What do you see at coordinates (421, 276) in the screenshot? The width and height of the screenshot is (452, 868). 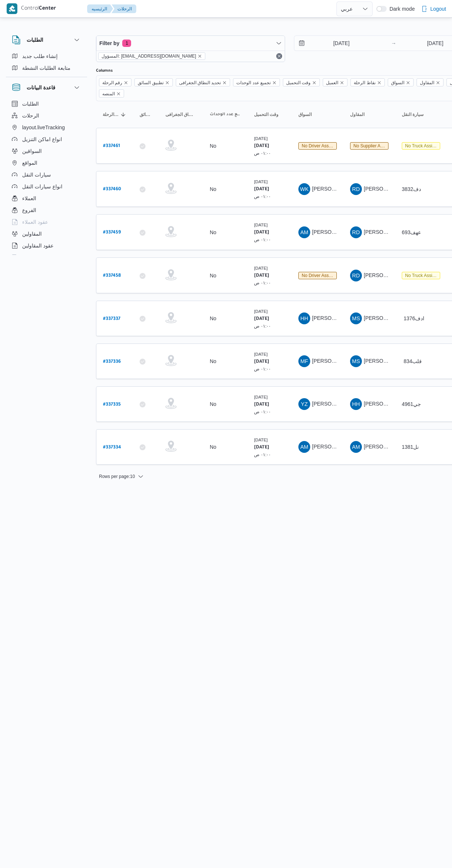 I see `span: No Truck Assigned` at bounding box center [421, 276].